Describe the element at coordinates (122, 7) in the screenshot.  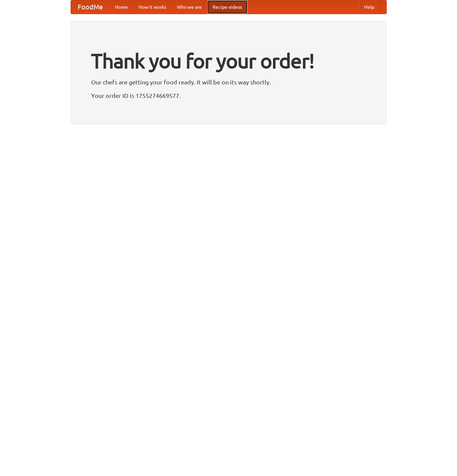
I see `a: Home` at that location.